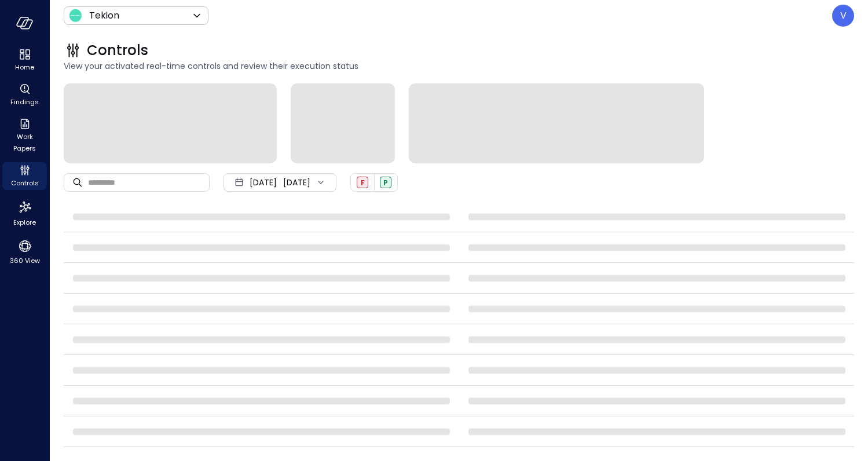 Image resolution: width=868 pixels, height=461 pixels. What do you see at coordinates (25, 67) in the screenshot?
I see `span: Home` at bounding box center [25, 67].